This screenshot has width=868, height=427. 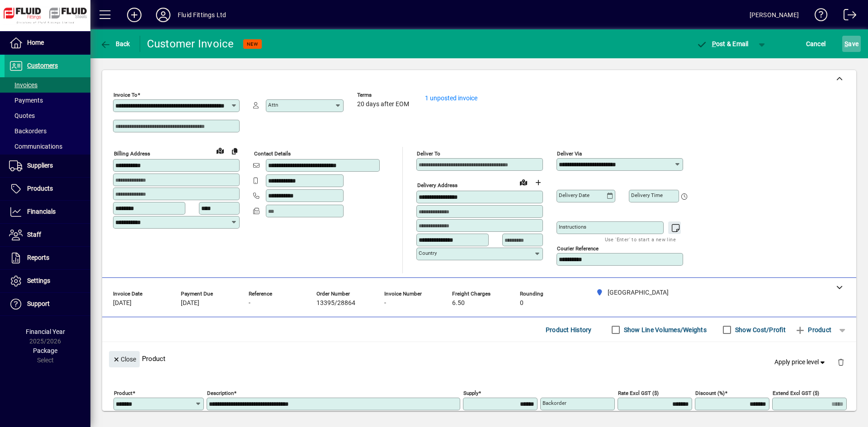 I want to click on button: Copy to Delivery address, so click(x=235, y=151).